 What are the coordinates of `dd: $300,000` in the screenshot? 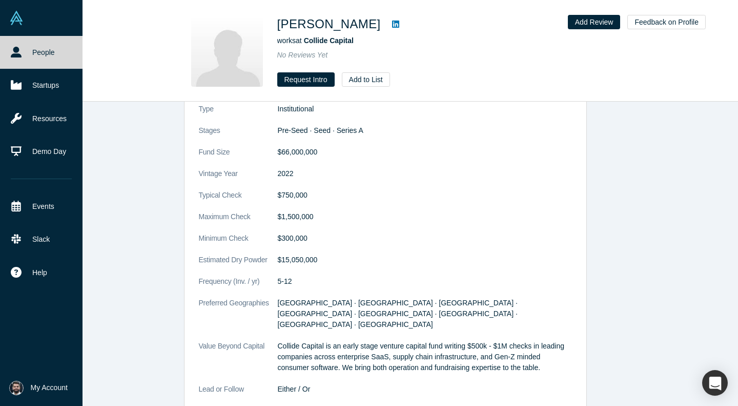 It's located at (425, 238).